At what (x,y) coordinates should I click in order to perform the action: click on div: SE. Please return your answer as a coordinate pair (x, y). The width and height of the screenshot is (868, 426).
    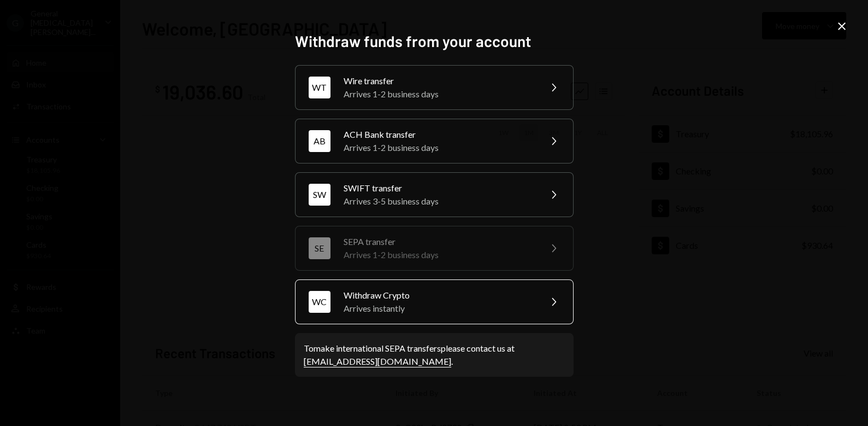
    Looking at the image, I should click on (319, 248).